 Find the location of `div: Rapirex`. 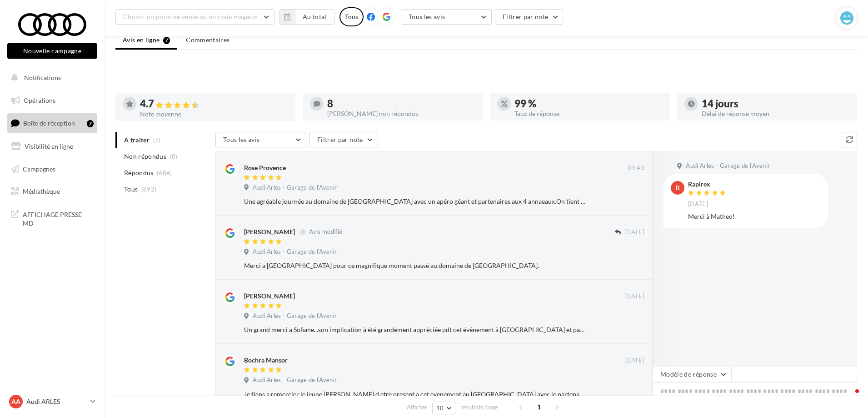

div: Rapirex is located at coordinates (708, 184).